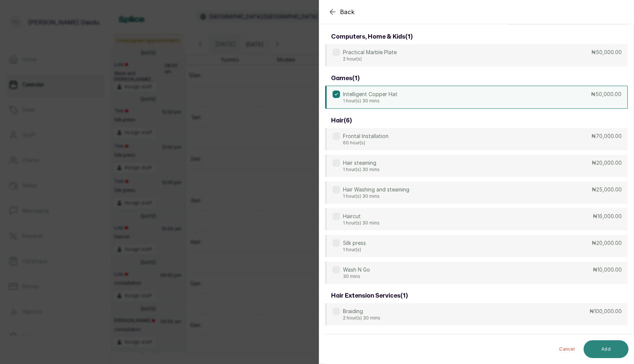  What do you see at coordinates (347, 12) in the screenshot?
I see `span: Back` at bounding box center [347, 12].